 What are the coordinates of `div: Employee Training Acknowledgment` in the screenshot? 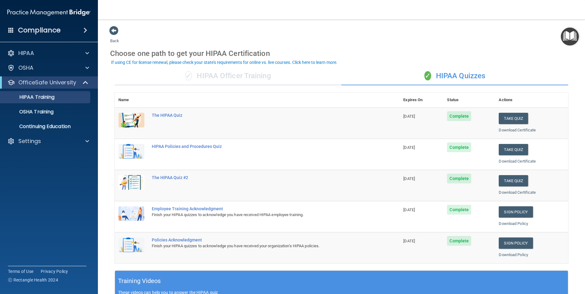 It's located at (261, 209).